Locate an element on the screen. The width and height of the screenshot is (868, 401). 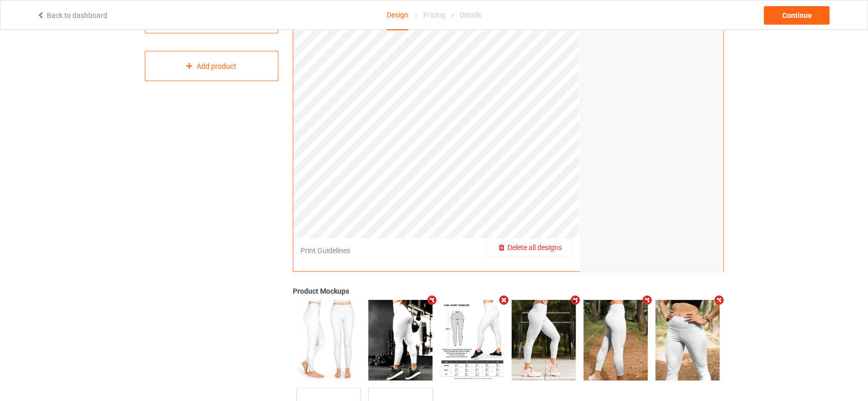
a: Back to dashboard is located at coordinates (72, 16).